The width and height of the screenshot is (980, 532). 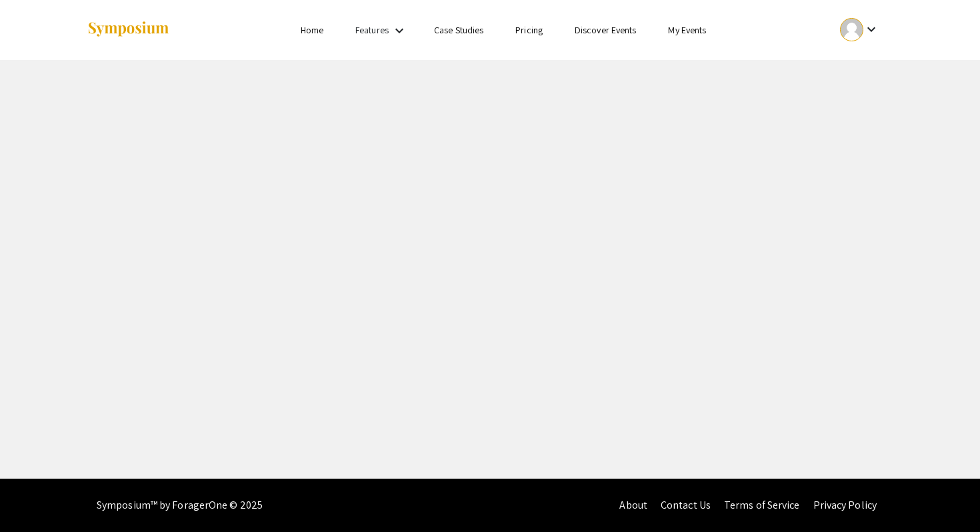 I want to click on img: Symposium by ForagerOne, so click(x=128, y=29).